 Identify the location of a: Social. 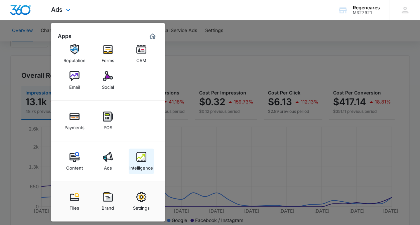
(108, 80).